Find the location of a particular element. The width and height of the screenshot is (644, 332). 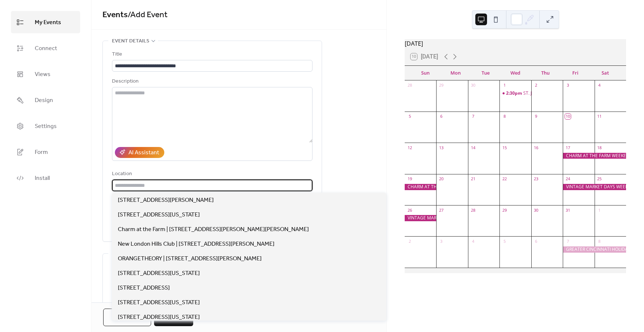

span: Event details is located at coordinates (131, 41).